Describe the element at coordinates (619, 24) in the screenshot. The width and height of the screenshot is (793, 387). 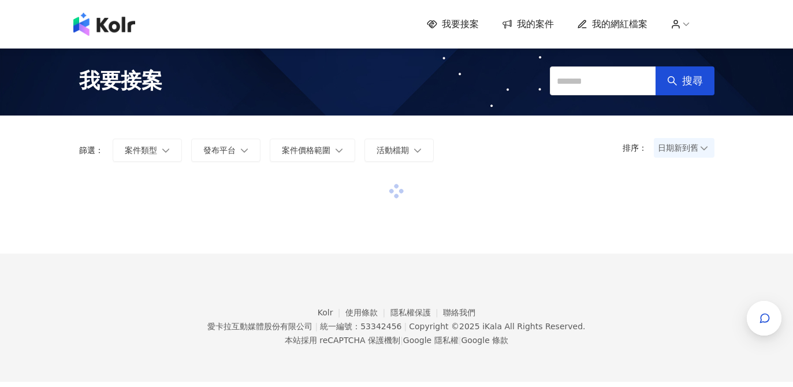
I see `span: 我的網紅檔案` at that location.